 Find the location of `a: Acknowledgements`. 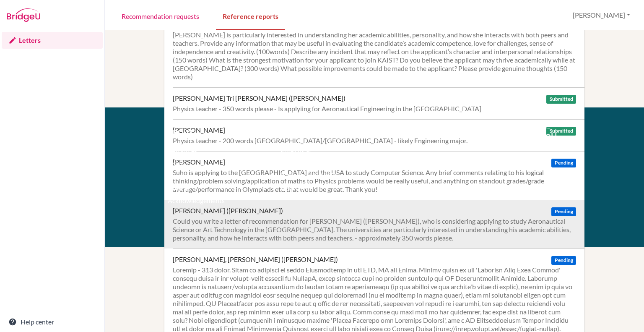

a: Acknowledgements is located at coordinates (197, 200).